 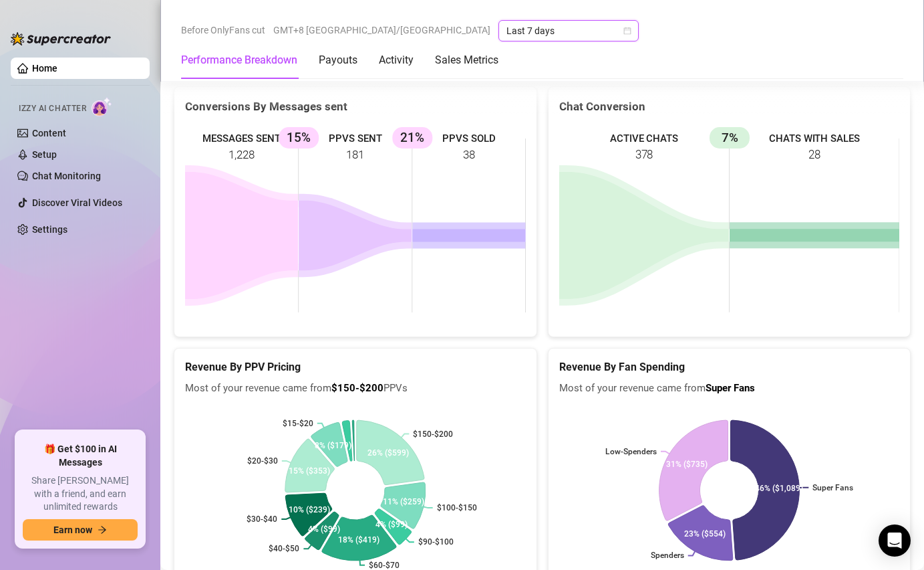 I want to click on a: Discover Viral Videos, so click(x=76, y=203).